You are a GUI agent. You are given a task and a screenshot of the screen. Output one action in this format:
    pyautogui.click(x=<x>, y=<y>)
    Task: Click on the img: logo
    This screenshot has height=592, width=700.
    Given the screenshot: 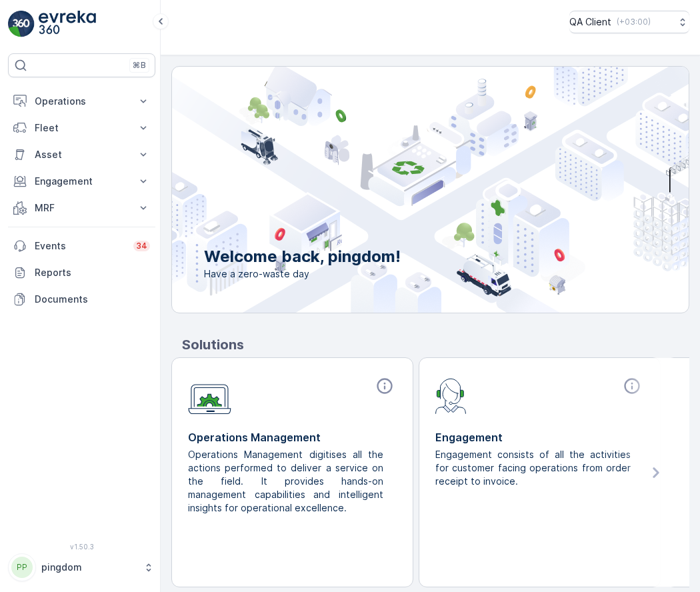 What is the action you would take?
    pyautogui.click(x=21, y=24)
    